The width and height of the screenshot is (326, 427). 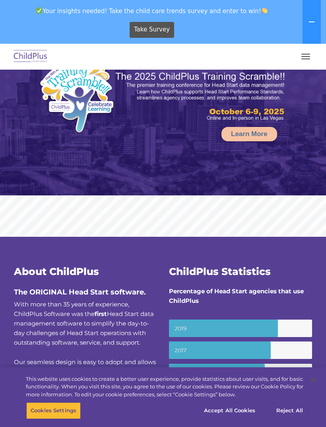 What do you see at coordinates (230, 411) in the screenshot?
I see `button: Accept All Cookies` at bounding box center [230, 411].